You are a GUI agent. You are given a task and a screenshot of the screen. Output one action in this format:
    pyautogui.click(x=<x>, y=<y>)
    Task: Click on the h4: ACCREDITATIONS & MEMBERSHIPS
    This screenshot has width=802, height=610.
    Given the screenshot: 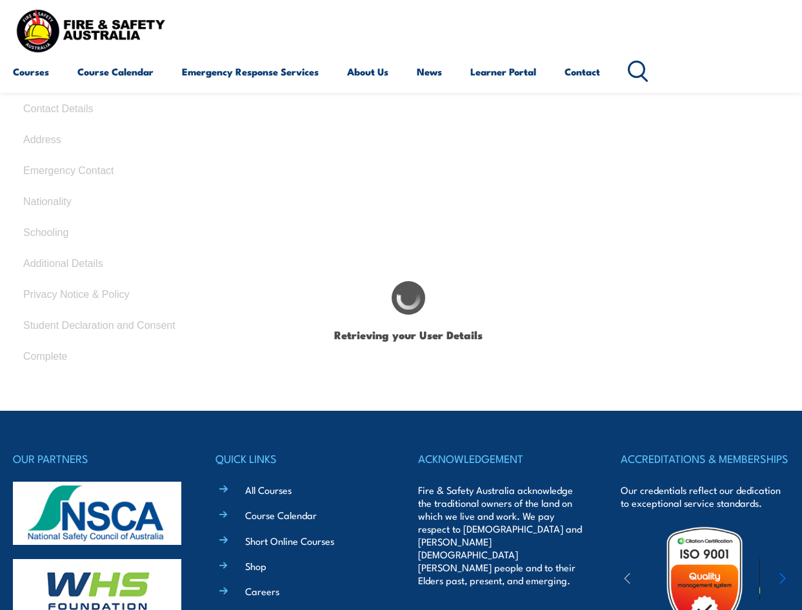 What is the action you would take?
    pyautogui.click(x=704, y=458)
    